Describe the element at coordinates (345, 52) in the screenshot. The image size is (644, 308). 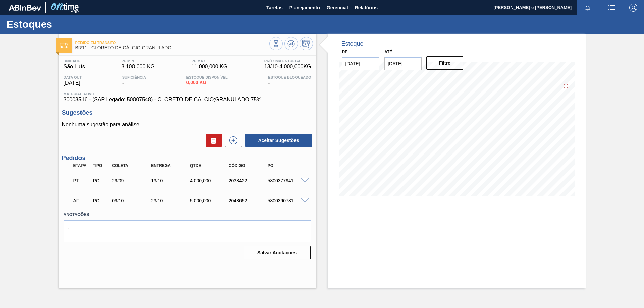
I see `label: De` at that location.